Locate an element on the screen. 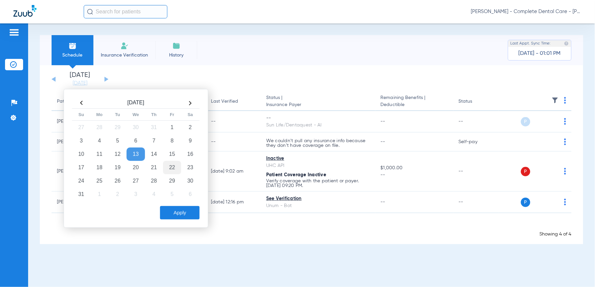  div: See Verification is located at coordinates (318, 199).